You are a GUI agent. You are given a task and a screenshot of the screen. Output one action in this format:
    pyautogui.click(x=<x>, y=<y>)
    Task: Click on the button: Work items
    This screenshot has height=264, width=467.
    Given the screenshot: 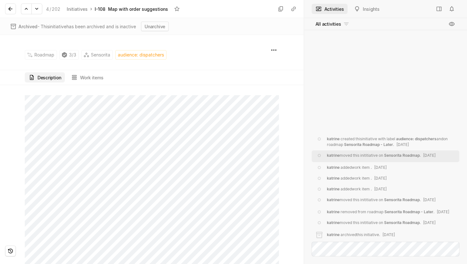 What is the action you would take?
    pyautogui.click(x=87, y=78)
    